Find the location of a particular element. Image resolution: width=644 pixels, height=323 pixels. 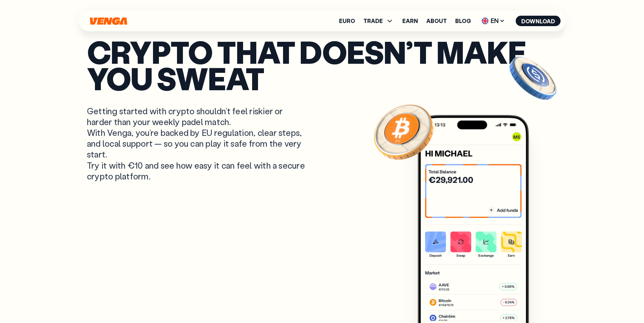

span: EN is located at coordinates (493, 21).